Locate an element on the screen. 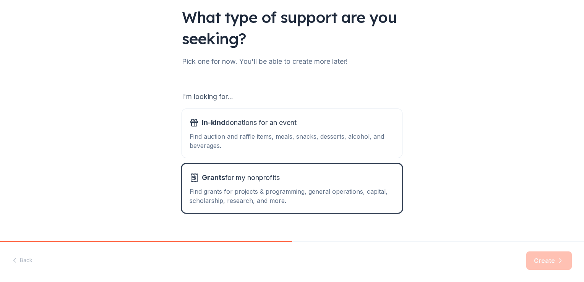 This screenshot has width=584, height=282. div: Pick one for now. You'll be able to create more later! is located at coordinates (292, 62).